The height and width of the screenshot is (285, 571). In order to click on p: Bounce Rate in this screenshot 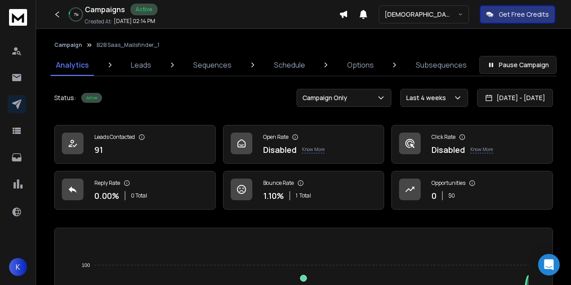, I will do `click(278, 183)`.